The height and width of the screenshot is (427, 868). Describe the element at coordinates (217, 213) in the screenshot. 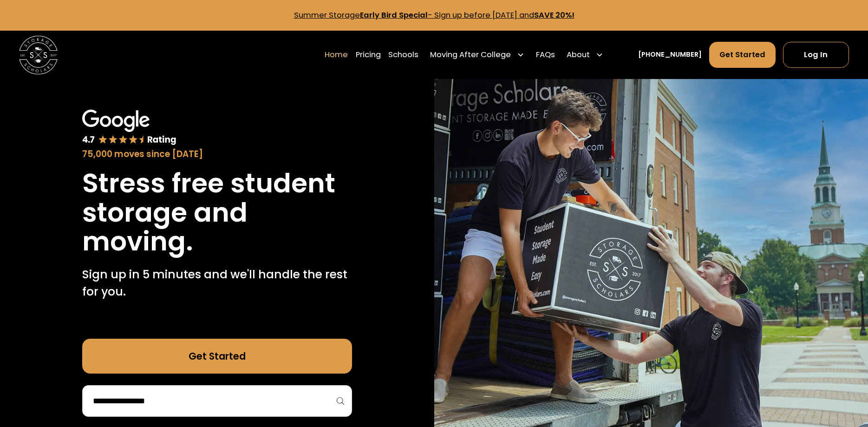

I see `h1: Stress free student storage and moving.` at that location.